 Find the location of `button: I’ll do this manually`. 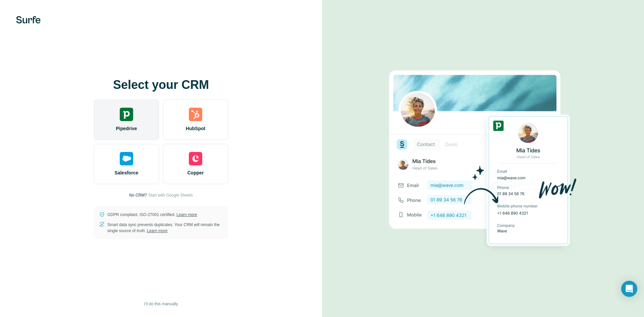

button: I’ll do this manually is located at coordinates (161, 304).